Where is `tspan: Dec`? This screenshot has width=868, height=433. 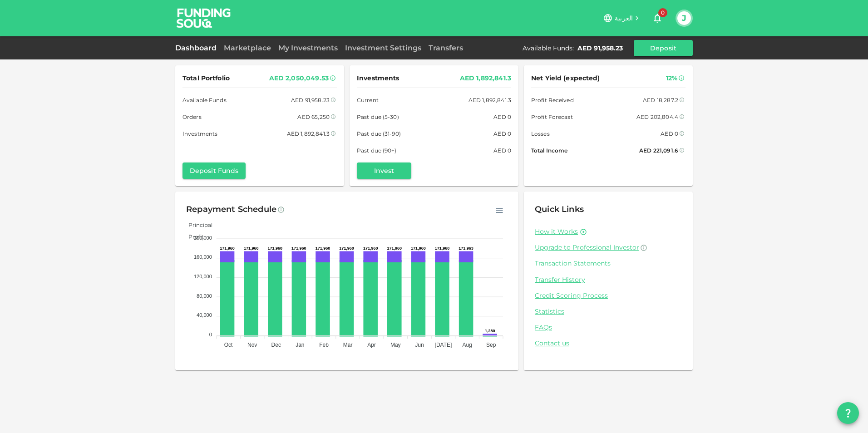
tspan: Dec is located at coordinates (276, 345).